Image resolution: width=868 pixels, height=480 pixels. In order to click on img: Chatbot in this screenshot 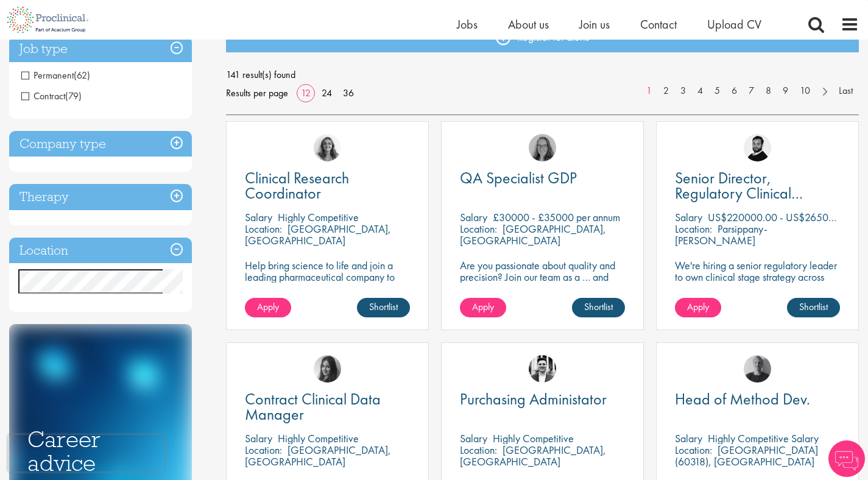, I will do `click(846, 458)`.